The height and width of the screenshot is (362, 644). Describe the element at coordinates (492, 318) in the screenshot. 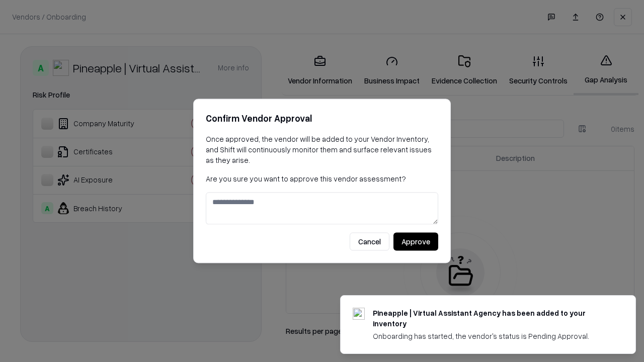

I see `div: Pineapple | Virtual Assistant Agency has been added to your inventory` at that location.